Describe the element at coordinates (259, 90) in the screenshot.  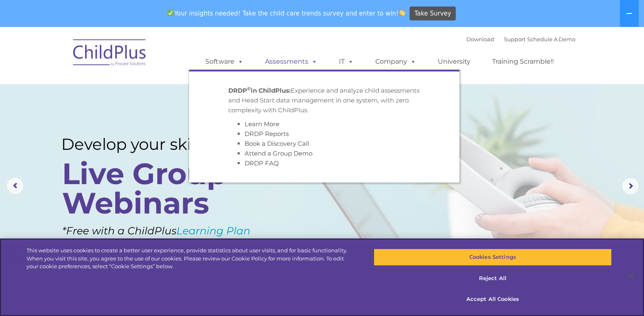
I see `strong: DRDP in ChildPlus:` at that location.